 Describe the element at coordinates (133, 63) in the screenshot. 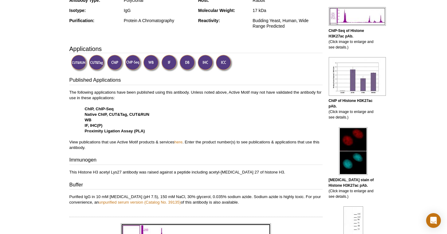

I see `img: ChIP-Seq Validated` at that location.